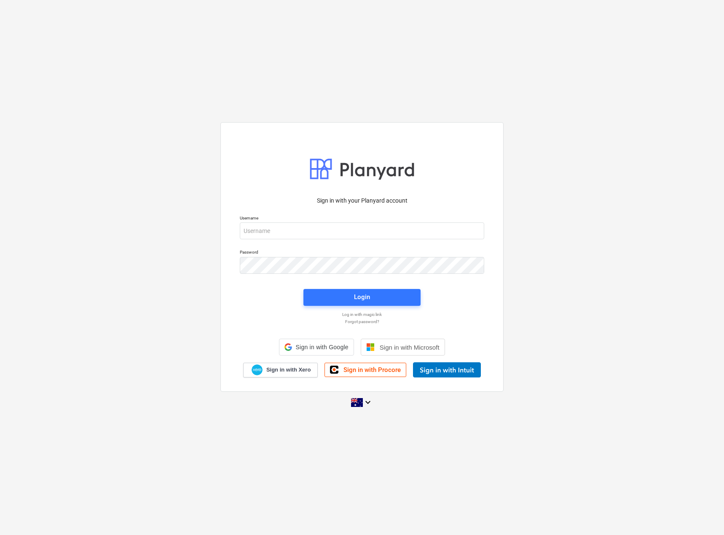 The height and width of the screenshot is (535, 724). I want to click on div: Sign in with Google, so click(316, 347).